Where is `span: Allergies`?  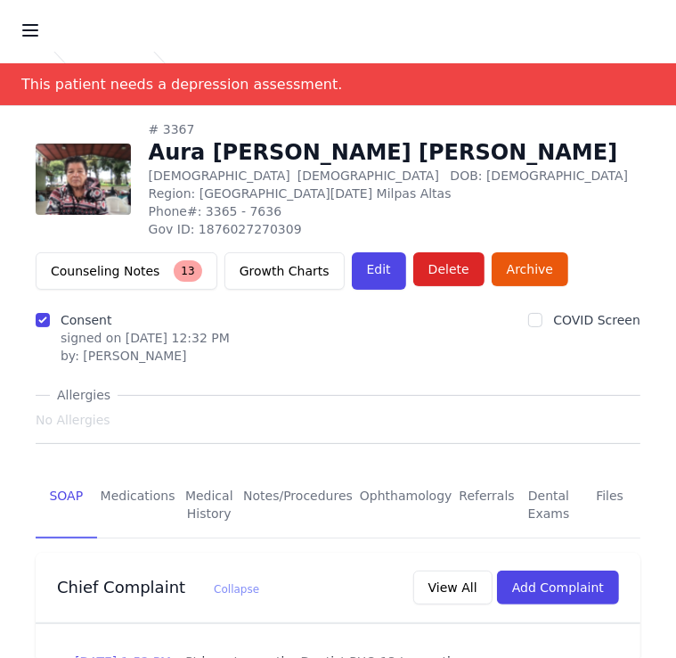 span: Allergies is located at coordinates (84, 395).